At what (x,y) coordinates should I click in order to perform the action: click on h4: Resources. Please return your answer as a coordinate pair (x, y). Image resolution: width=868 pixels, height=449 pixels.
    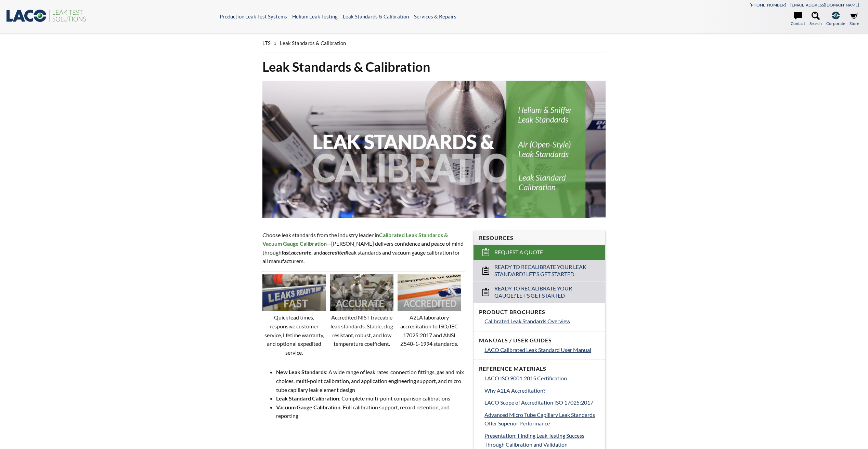
    Looking at the image, I should click on (539, 238).